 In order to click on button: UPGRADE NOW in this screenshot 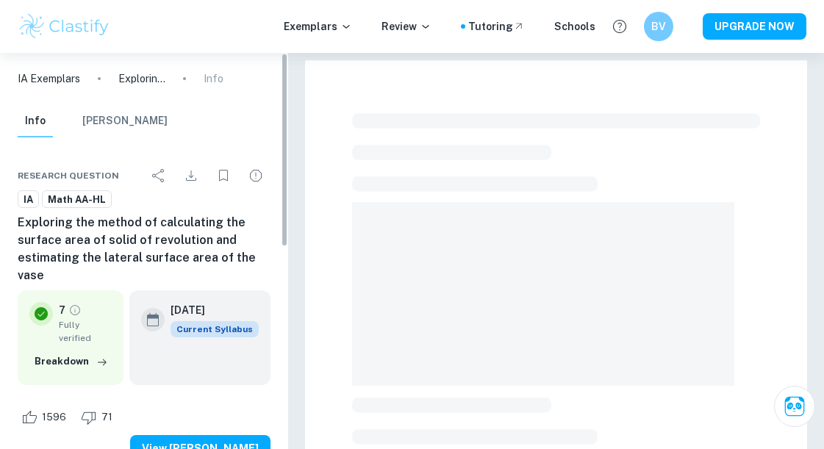, I will do `click(754, 26)`.